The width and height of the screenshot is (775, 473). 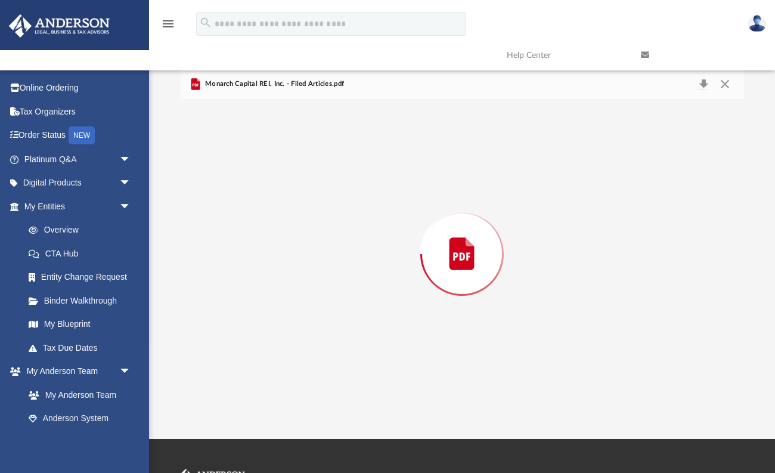 What do you see at coordinates (83, 277) in the screenshot?
I see `a: Entity Change Request` at bounding box center [83, 277].